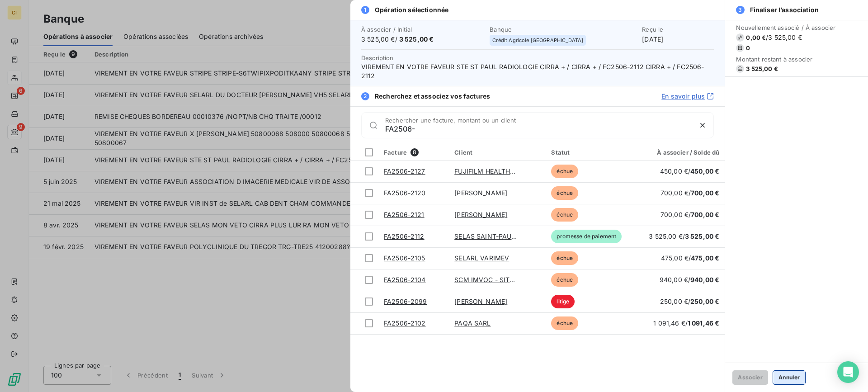 This screenshot has width=868, height=392. What do you see at coordinates (497, 152) in the screenshot?
I see `div: Client` at bounding box center [497, 152].